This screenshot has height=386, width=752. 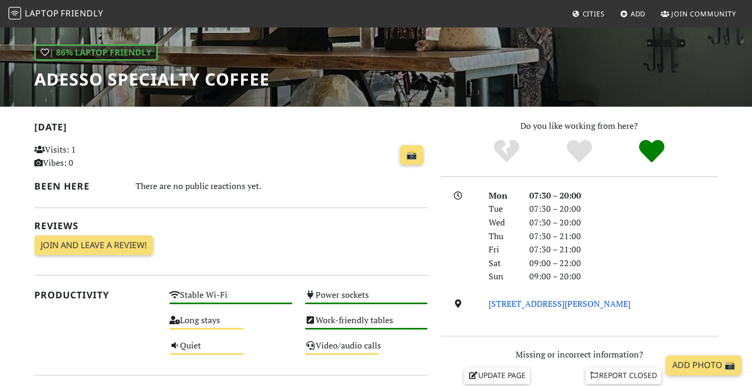 I want to click on div: There are no public reactions yet., so click(x=282, y=186).